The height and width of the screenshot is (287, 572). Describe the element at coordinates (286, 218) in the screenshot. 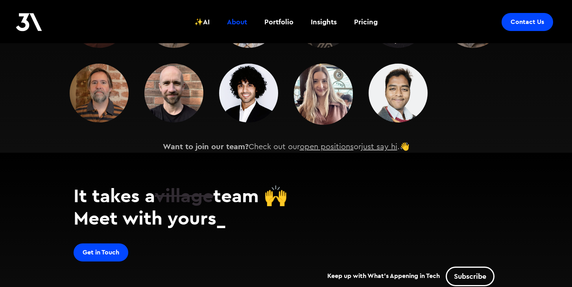

I see `h2: Meet with yours_` at that location.